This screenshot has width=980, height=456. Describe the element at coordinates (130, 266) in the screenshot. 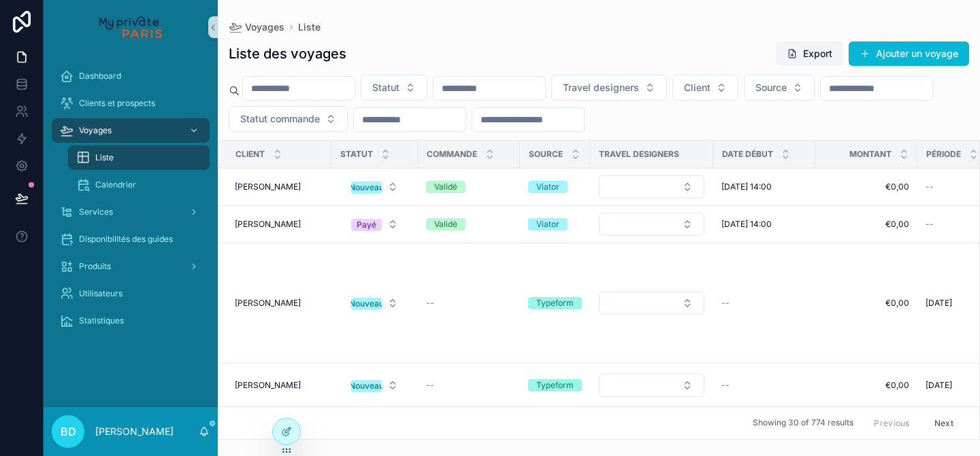

I see `a: Produits` at that location.